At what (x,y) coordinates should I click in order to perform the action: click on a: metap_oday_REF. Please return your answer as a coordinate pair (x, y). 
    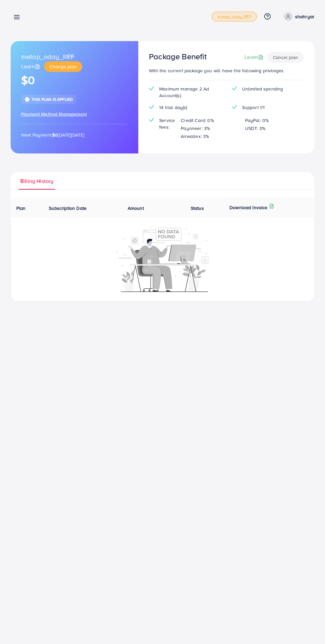
    Looking at the image, I should click on (234, 17).